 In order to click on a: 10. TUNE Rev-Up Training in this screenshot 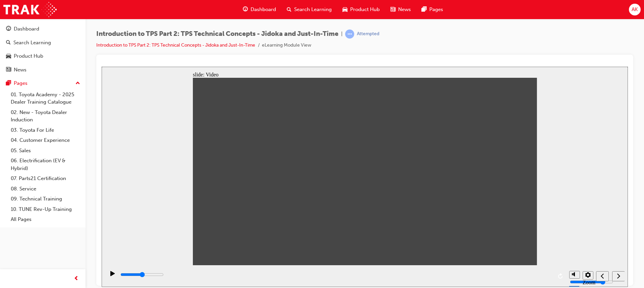, I will do `click(45, 209)`.